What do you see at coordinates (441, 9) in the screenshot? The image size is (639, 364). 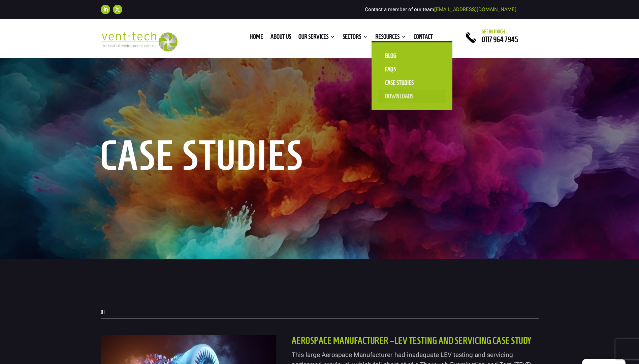 I see `span: Contact a member of our team` at bounding box center [441, 9].